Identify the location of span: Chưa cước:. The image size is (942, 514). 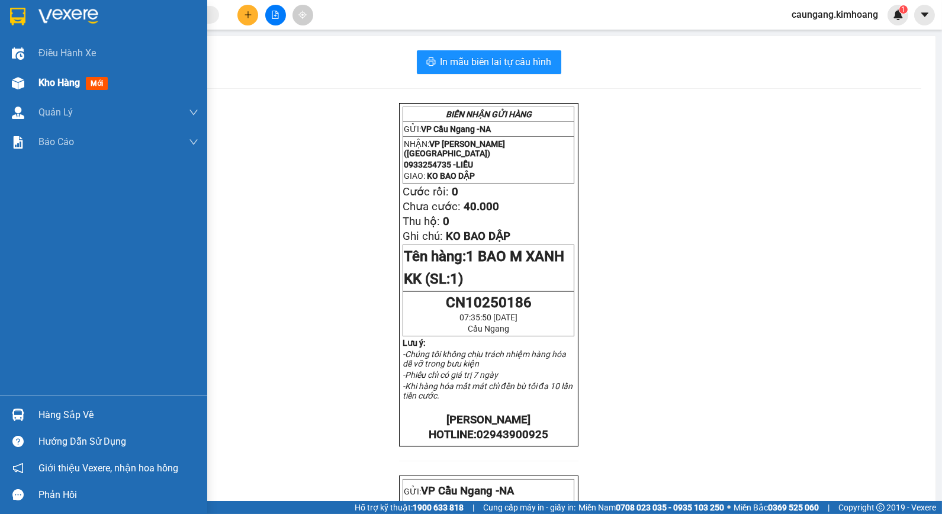
(432, 207).